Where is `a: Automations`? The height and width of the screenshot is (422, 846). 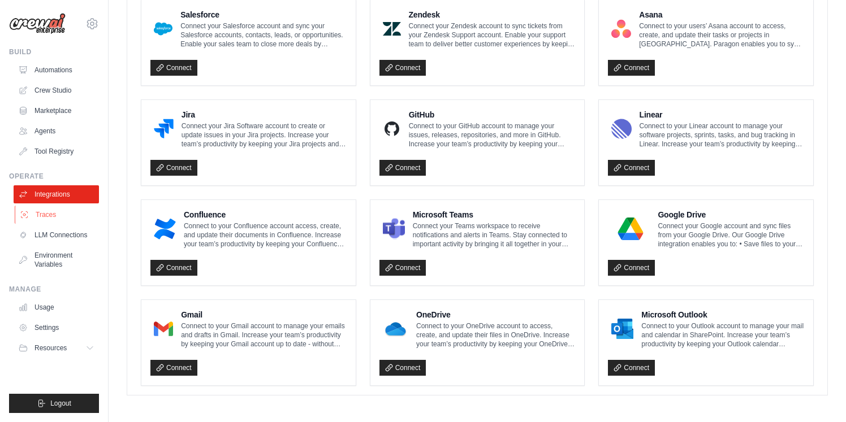 a: Automations is located at coordinates (56, 70).